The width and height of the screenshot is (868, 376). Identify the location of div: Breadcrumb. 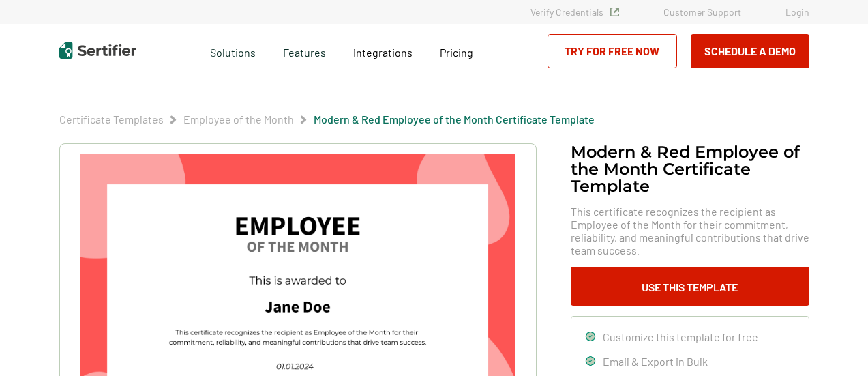
(327, 120).